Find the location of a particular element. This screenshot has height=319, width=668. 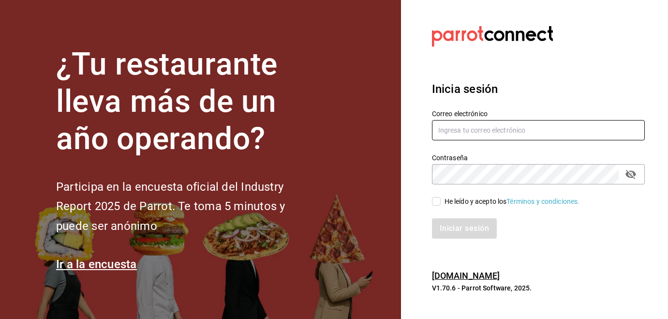

h1: ¿Tu restaurante lleva más de un año operando? is located at coordinates (187, 102).